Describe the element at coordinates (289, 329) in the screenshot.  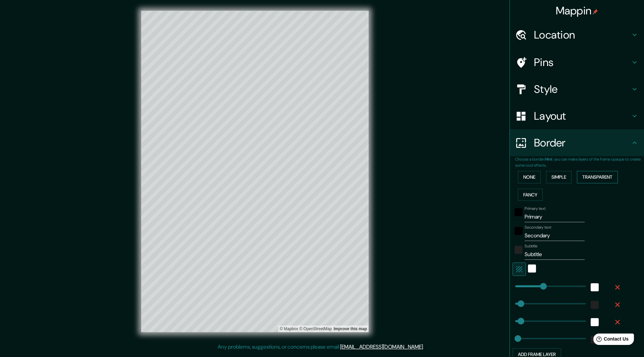
I see `a: Mapbox` at that location.